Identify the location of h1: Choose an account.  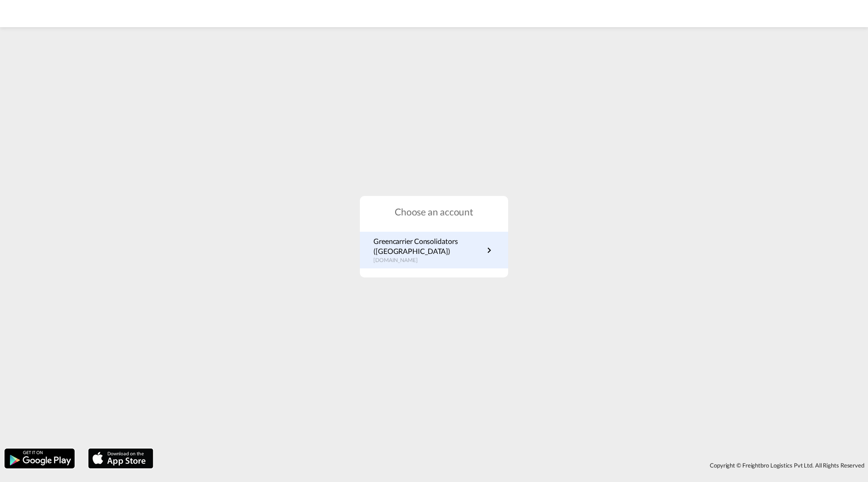
(434, 211).